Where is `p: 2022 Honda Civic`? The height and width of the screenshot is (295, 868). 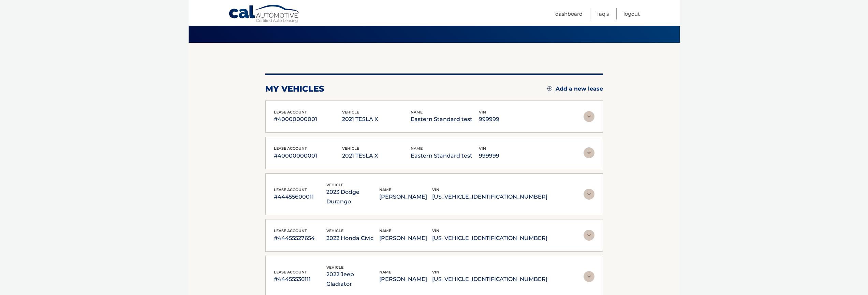 p: 2022 Honda Civic is located at coordinates (352, 238).